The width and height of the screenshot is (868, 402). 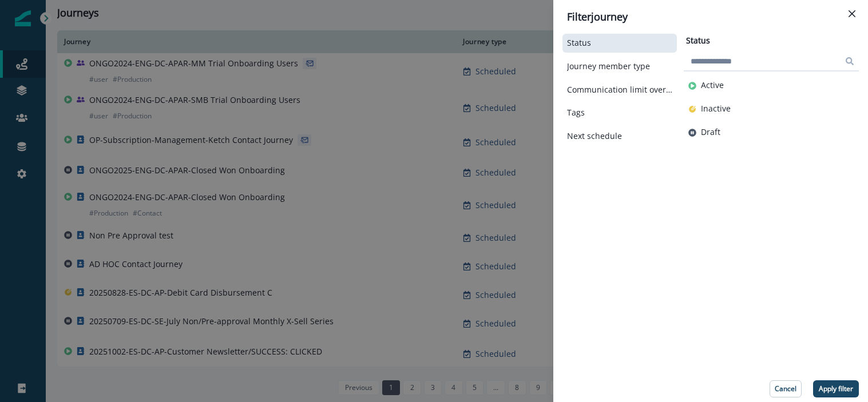 I want to click on button: Communication limit overrides, so click(x=620, y=90).